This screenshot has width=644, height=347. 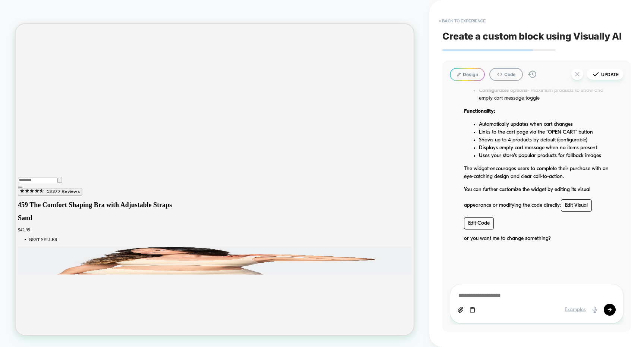 What do you see at coordinates (548, 124) in the screenshot?
I see `li: Automatically updates when cart changes` at bounding box center [548, 124].